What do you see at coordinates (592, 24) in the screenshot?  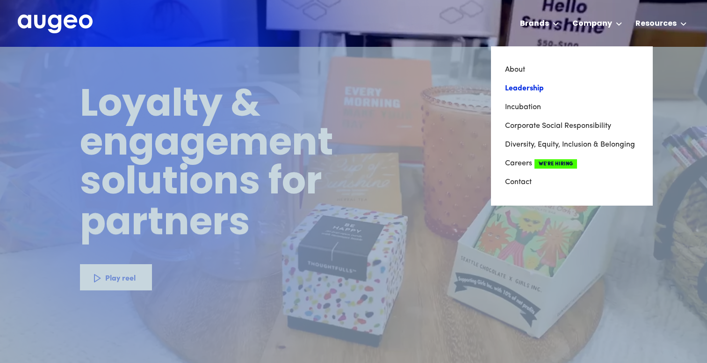 I see `div: Company` at bounding box center [592, 24].